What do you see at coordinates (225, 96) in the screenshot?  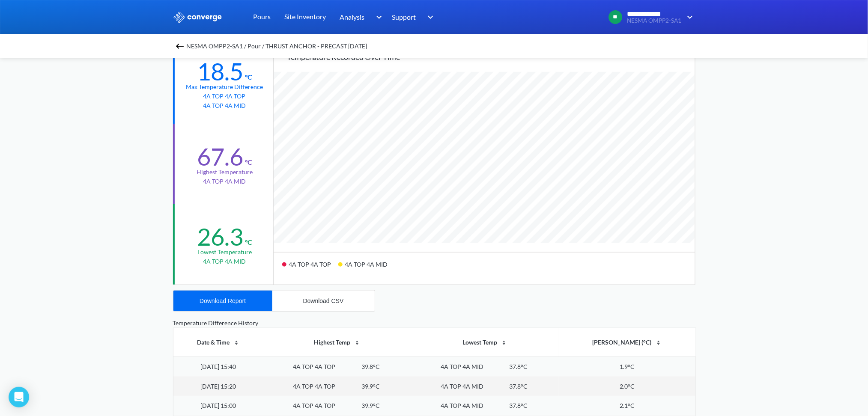 I see `p: 4A TOP 4A TOP` at bounding box center [225, 96].